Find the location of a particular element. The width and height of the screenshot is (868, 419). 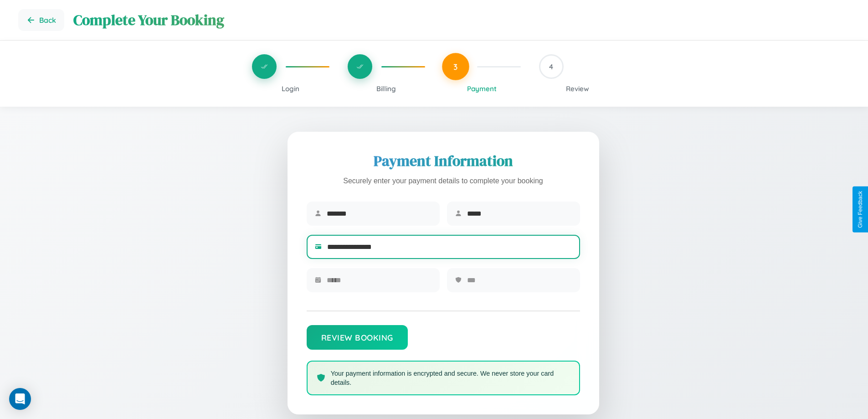

h1: Complete Your Booking is located at coordinates (462, 20).